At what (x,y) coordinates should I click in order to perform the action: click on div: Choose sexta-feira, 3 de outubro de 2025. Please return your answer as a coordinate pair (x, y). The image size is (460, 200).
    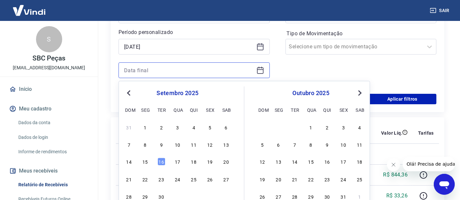
    Looking at the image, I should click on (343, 127).